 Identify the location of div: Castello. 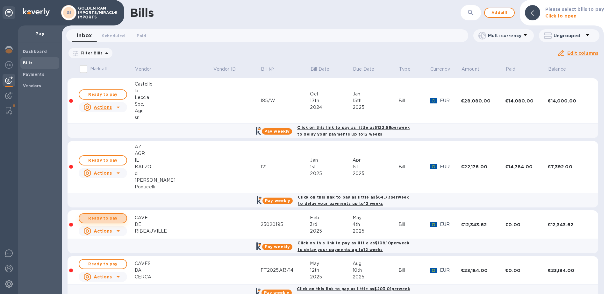
(173, 84).